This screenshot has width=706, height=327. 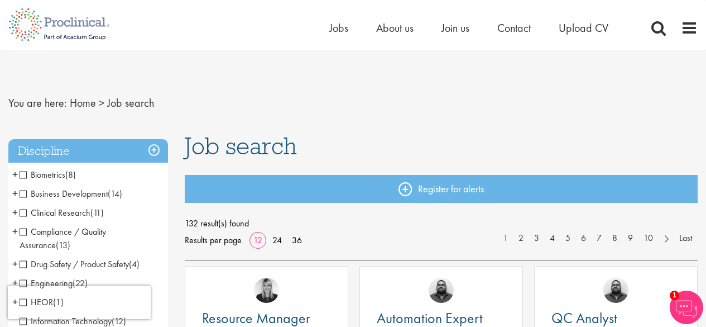 I want to click on a: 4, so click(x=552, y=238).